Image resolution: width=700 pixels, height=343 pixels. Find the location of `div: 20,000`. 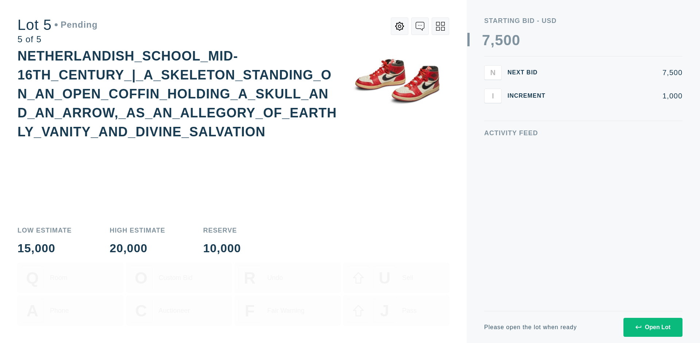

div: 20,000 is located at coordinates (137, 248).